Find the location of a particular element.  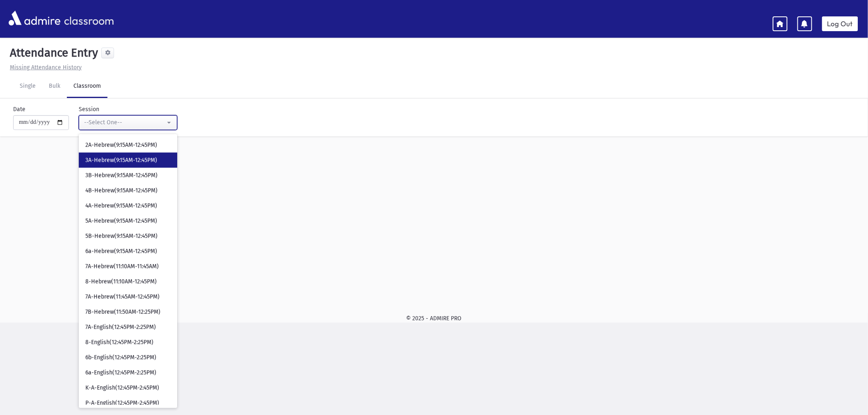

a: Log Out is located at coordinates (840, 24).